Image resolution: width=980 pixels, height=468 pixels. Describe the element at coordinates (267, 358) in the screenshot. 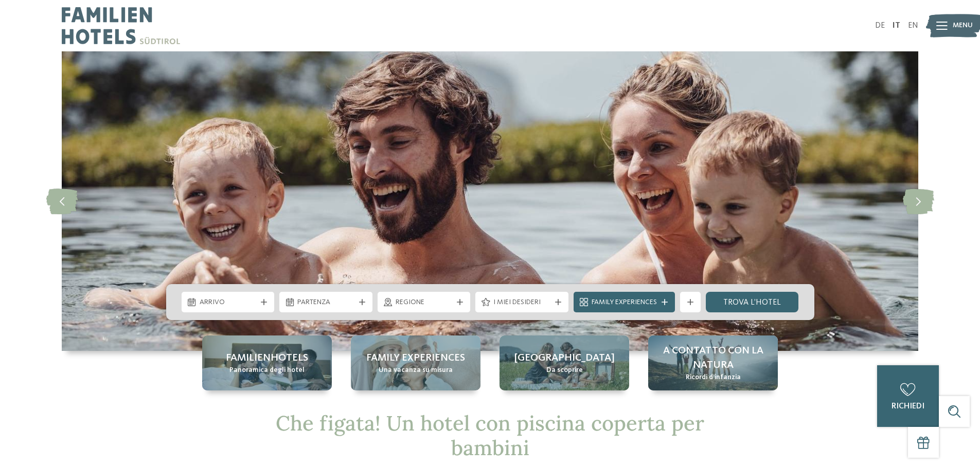

I see `span: Familienhotels` at that location.